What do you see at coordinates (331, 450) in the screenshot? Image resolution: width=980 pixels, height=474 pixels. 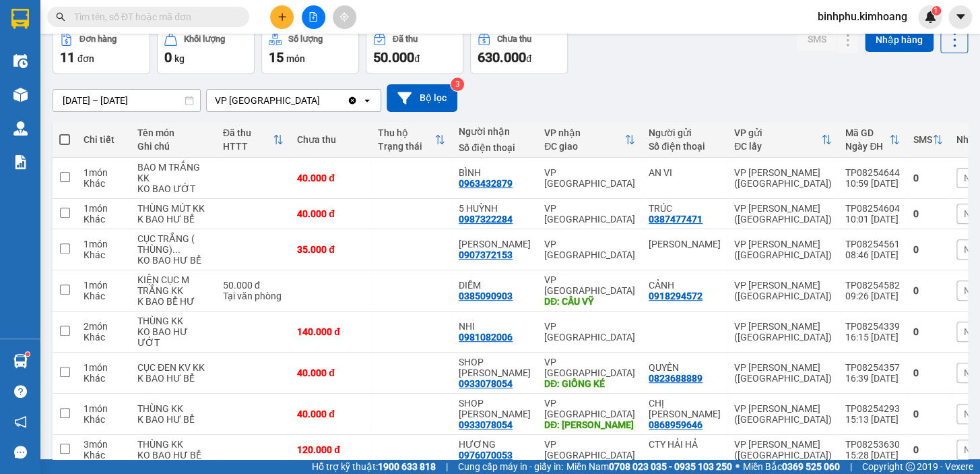 I see `div: 120.000 đ` at bounding box center [331, 450].